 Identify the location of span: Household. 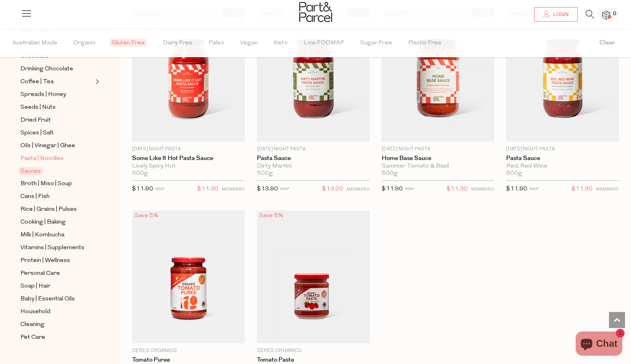
(35, 312).